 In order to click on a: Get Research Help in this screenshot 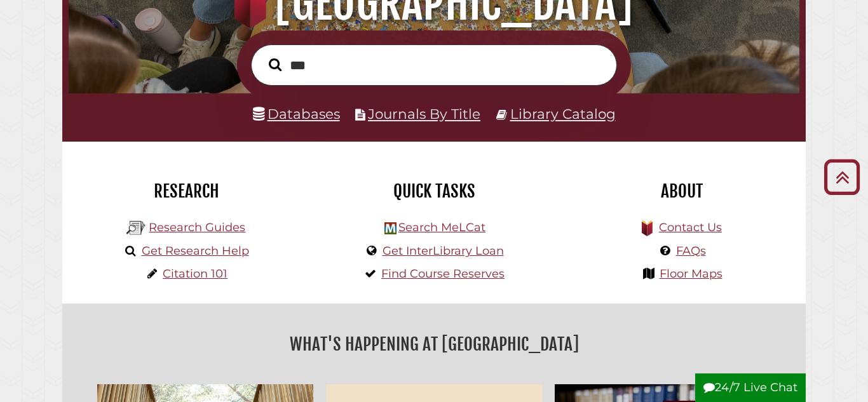, I will do `click(195, 251)`.